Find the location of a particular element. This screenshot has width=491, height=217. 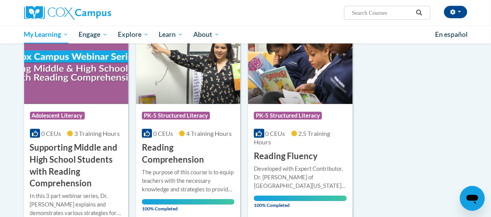

div: The purpose of this course is to equip teachers with the necessary knowledge and strategies to pr... is located at coordinates (188, 181).